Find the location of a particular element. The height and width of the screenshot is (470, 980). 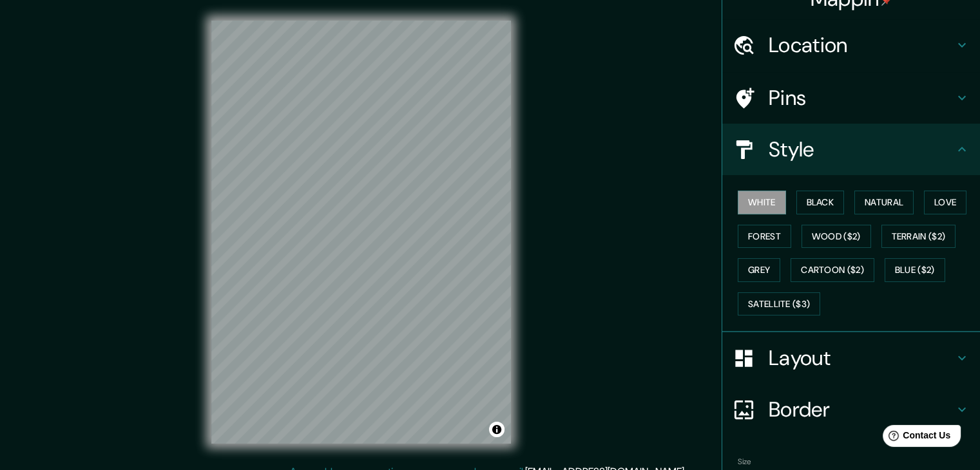

canvas: Map is located at coordinates (361, 232).